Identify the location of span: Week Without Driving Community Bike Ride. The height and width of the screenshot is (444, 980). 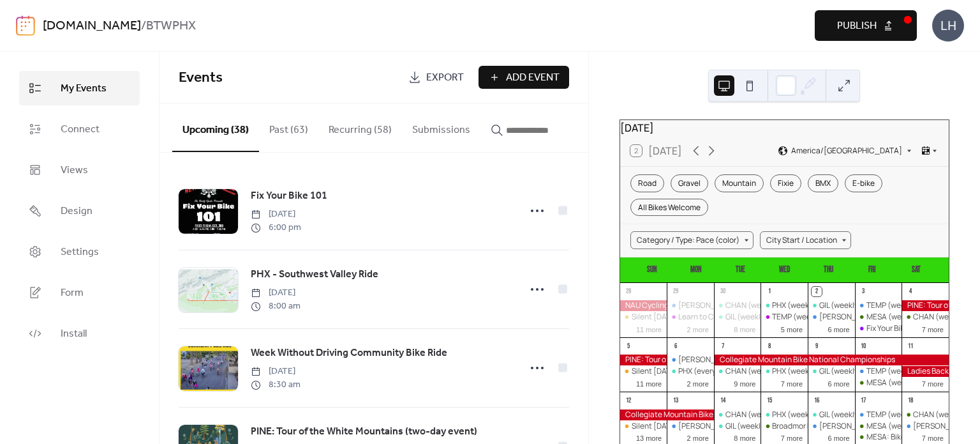
(349, 353).